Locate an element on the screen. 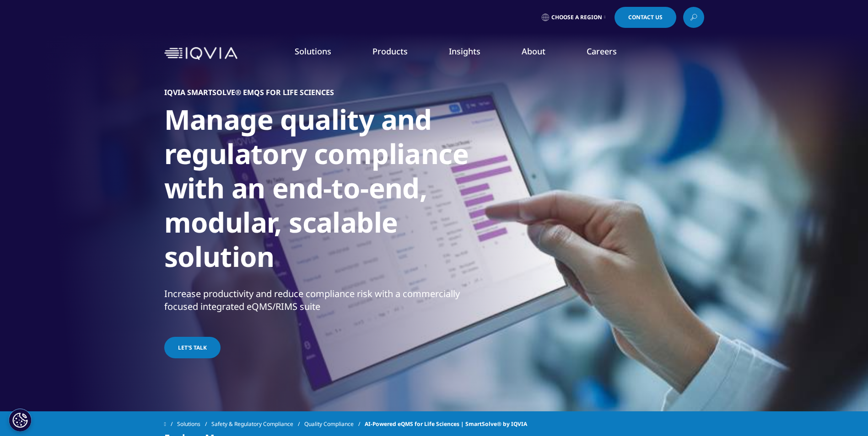 Image resolution: width=868 pixels, height=436 pixels. a: Quality Compliance is located at coordinates (335, 424).